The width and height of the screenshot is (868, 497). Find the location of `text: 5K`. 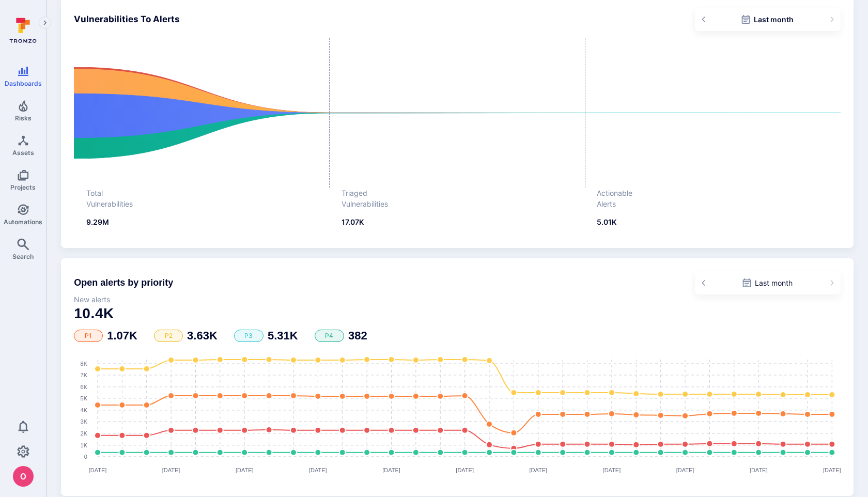

text: 5K is located at coordinates (84, 398).